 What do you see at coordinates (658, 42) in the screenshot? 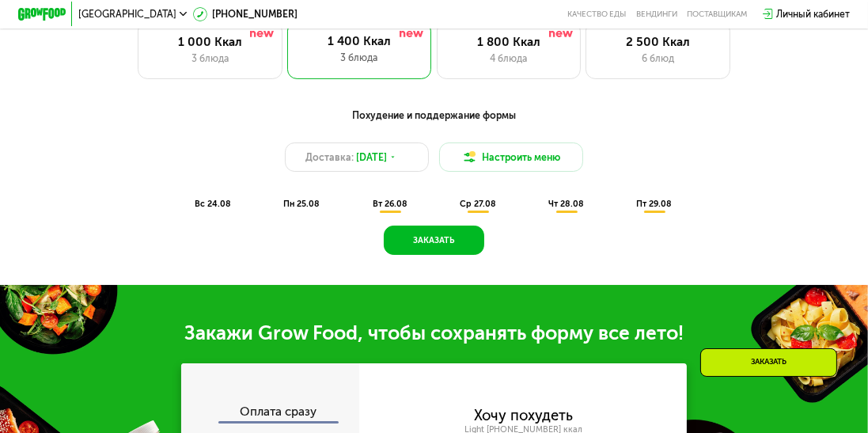
I see `div: 2 500 Ккал` at bounding box center [658, 42].